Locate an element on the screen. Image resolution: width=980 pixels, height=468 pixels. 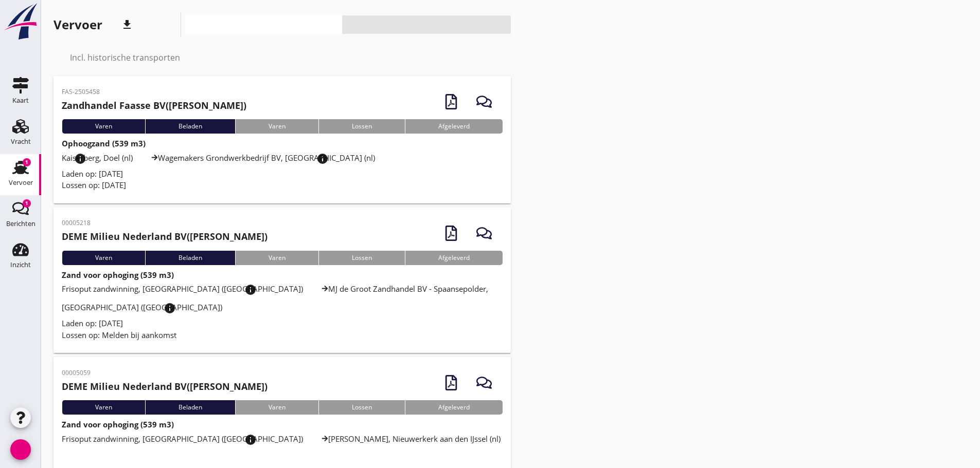
font: Berichten is located at coordinates (21, 224).